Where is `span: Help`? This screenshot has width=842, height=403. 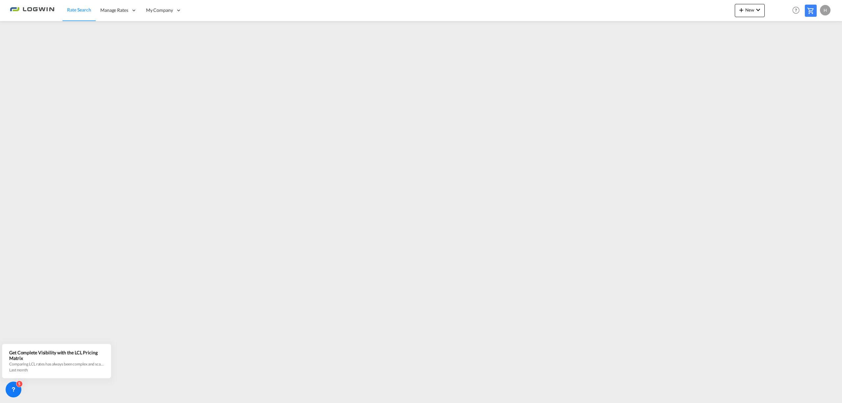 span: Help is located at coordinates (796, 10).